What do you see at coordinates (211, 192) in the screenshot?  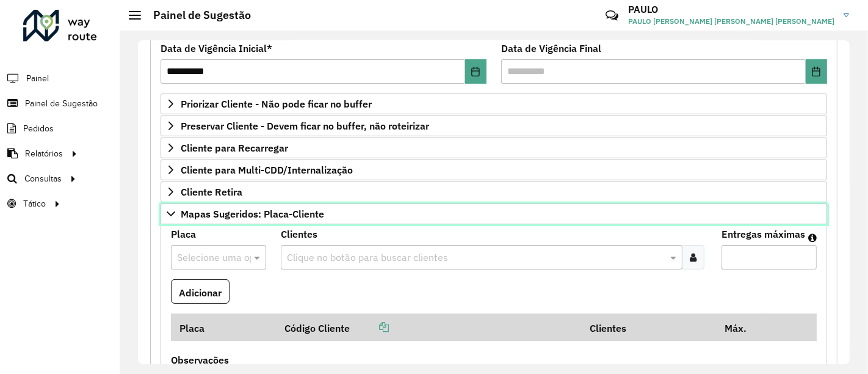 I see `font: Cliente Retira` at bounding box center [211, 192].